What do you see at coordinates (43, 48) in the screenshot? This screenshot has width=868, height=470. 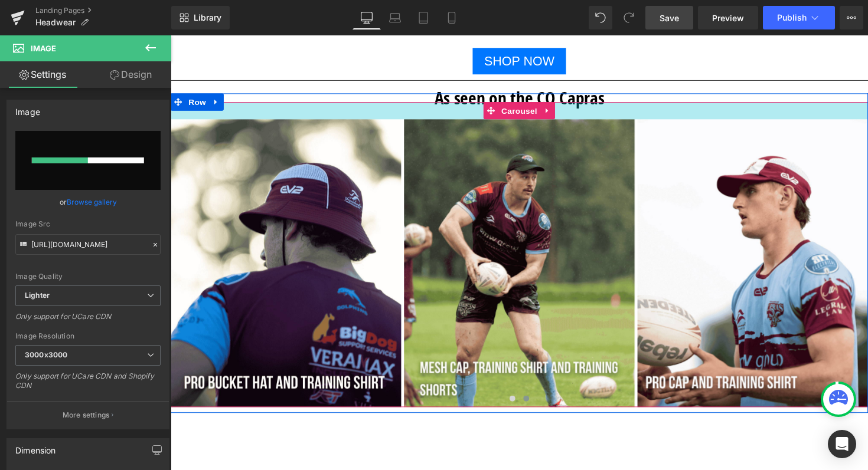 I see `span: Image` at bounding box center [43, 48].